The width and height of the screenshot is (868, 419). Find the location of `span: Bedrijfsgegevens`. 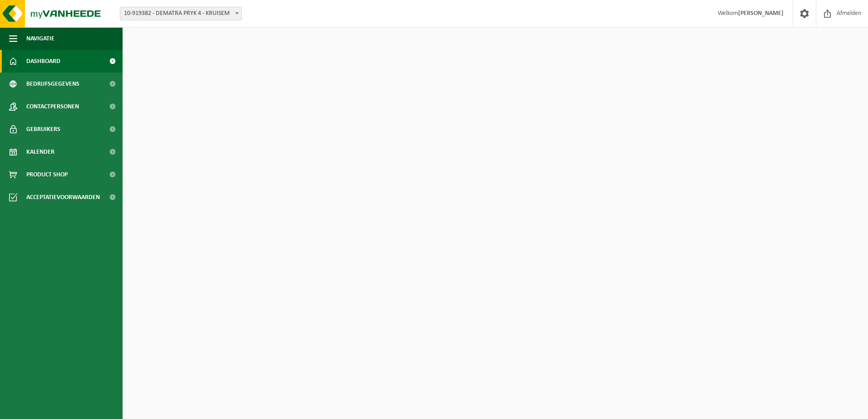

span: Bedrijfsgegevens is located at coordinates (53, 84).